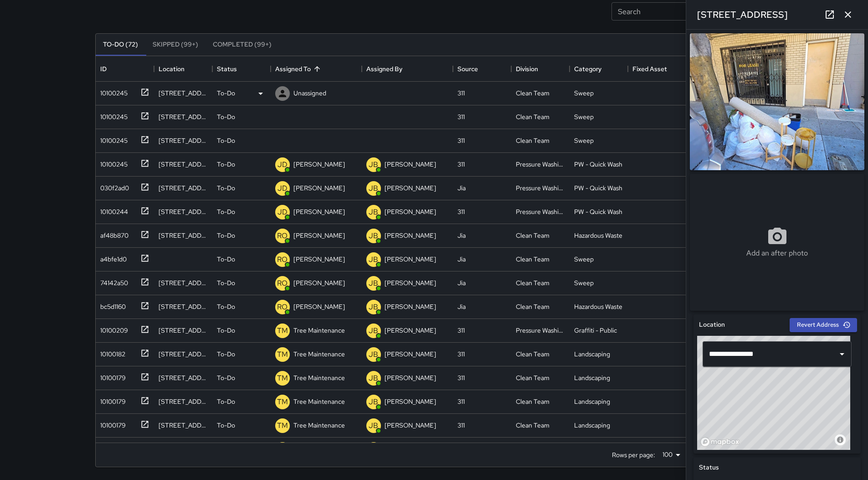 The image size is (868, 480). Describe the element at coordinates (316, 69) in the screenshot. I see `div: Assigned To` at that location.